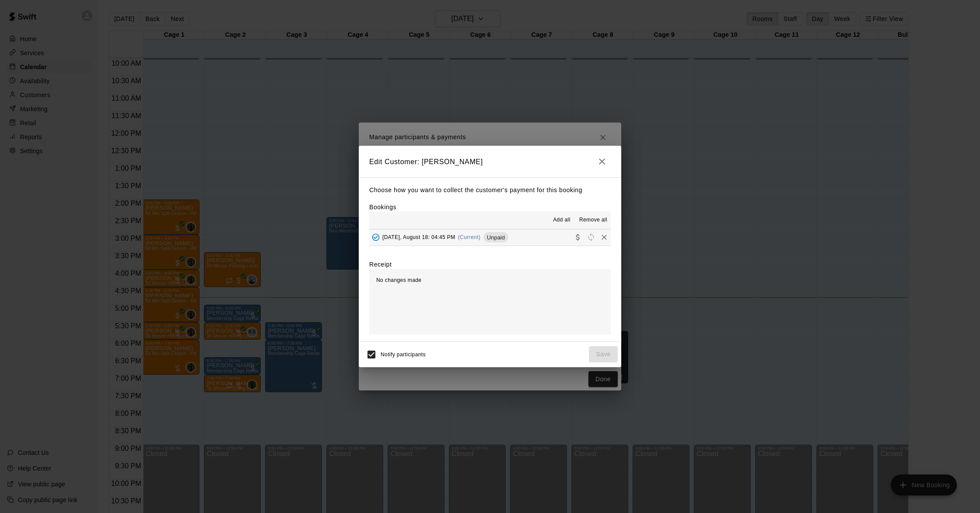  What do you see at coordinates (591, 237) in the screenshot?
I see `span: Reschedule` at bounding box center [591, 237].